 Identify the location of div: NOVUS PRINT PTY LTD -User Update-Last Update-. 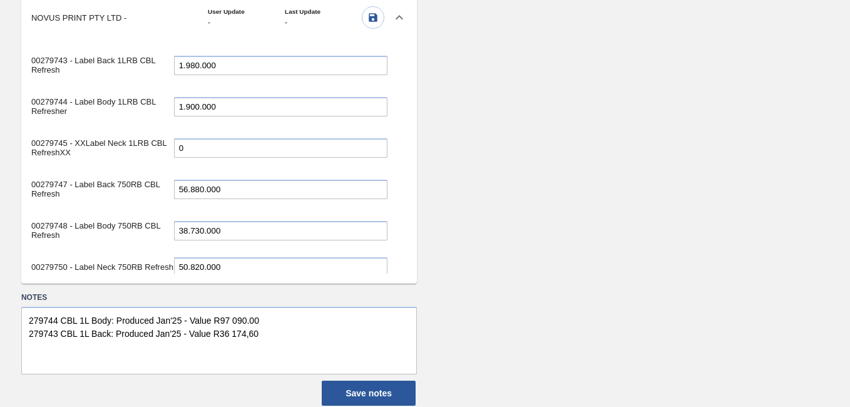
(219, 157).